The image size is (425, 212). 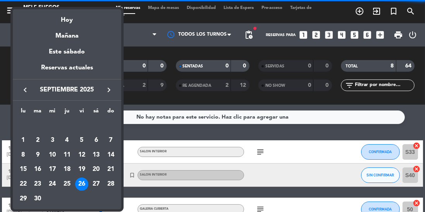 I want to click on td: 7 de septiembre de 2025, so click(x=111, y=140).